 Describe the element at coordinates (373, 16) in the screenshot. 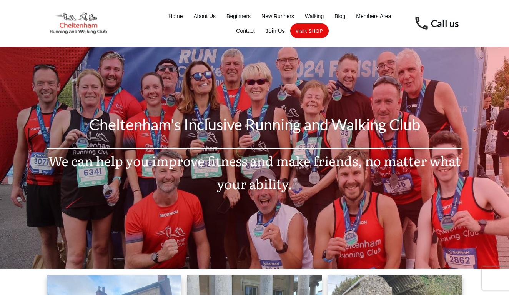

I see `a: Members Area` at that location.